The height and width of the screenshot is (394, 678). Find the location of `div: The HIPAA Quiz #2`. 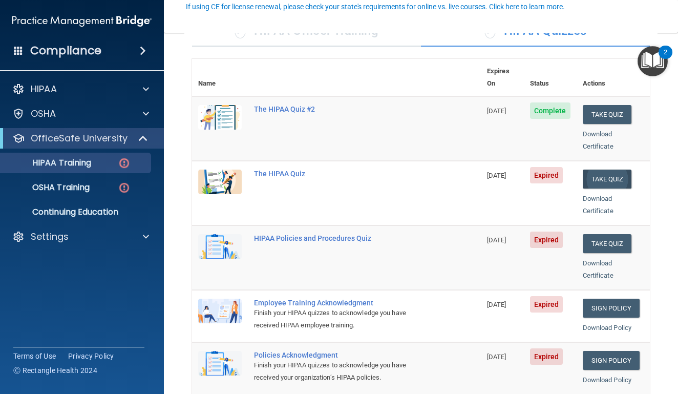

div: The HIPAA Quiz #2 is located at coordinates (342, 109).